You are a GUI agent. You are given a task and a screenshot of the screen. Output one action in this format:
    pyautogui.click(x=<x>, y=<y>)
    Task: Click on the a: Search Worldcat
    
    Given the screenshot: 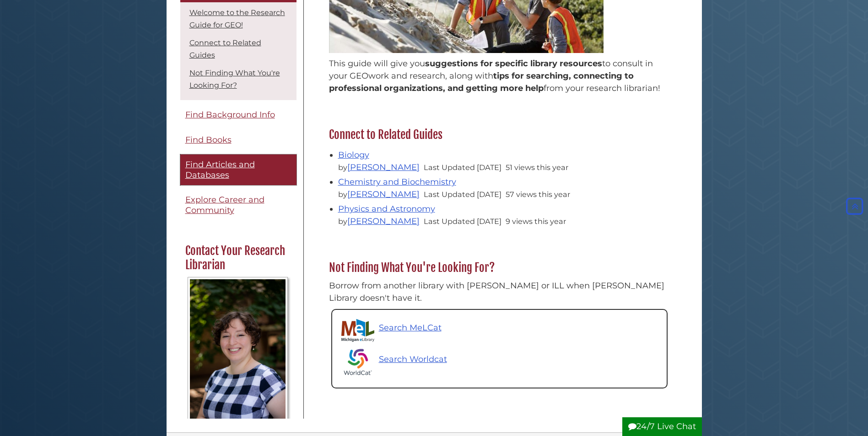 What is the action you would take?
    pyautogui.click(x=499, y=362)
    